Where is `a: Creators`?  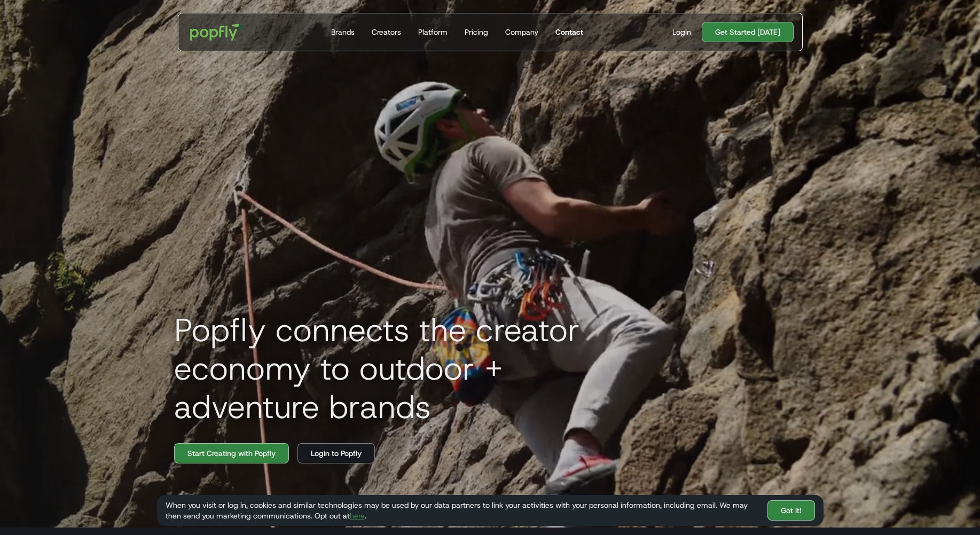
a: Creators is located at coordinates (386, 32).